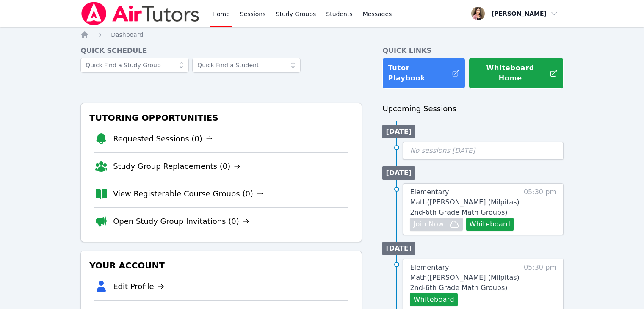 This screenshot has width=644, height=309. Describe the element at coordinates (140, 13) in the screenshot. I see `img: Air Tutors` at that location.